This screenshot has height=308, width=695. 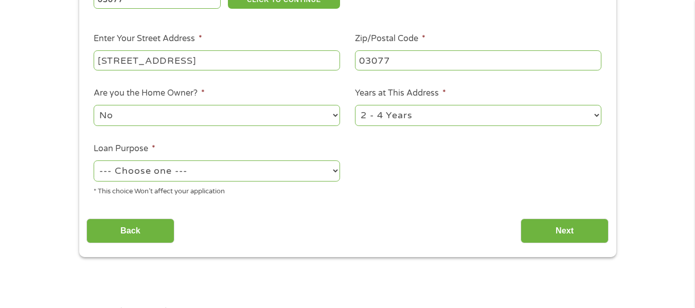 What do you see at coordinates (390, 39) in the screenshot?
I see `label: Zip/Postal Code` at bounding box center [390, 39].